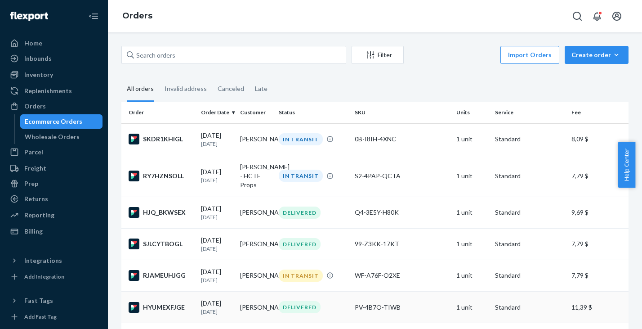 The height and width of the screenshot is (329, 642). Describe the element at coordinates (161, 139) in the screenshot. I see `div: SKDR1KHIGL` at that location.